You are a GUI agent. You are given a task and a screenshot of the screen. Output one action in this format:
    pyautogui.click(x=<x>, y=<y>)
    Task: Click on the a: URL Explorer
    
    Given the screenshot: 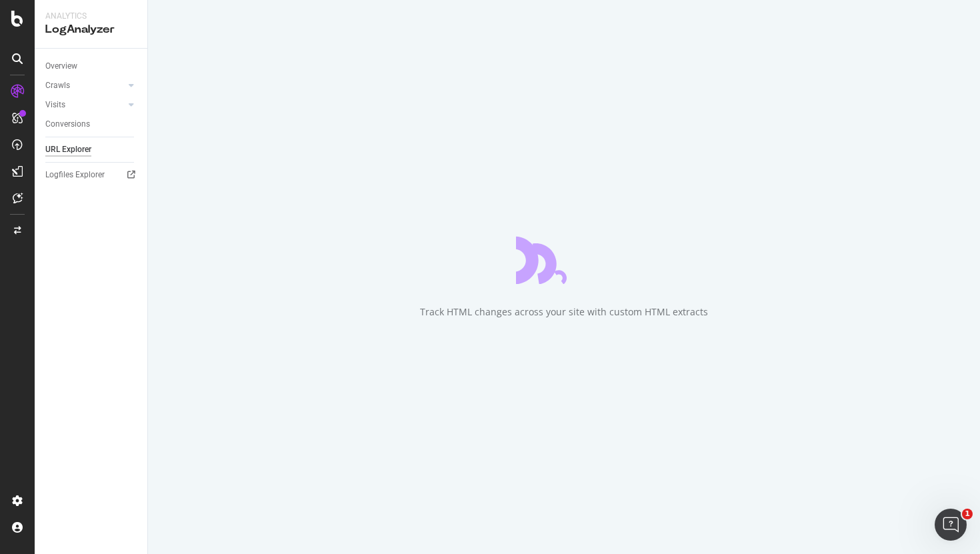 What is the action you would take?
    pyautogui.click(x=91, y=149)
    